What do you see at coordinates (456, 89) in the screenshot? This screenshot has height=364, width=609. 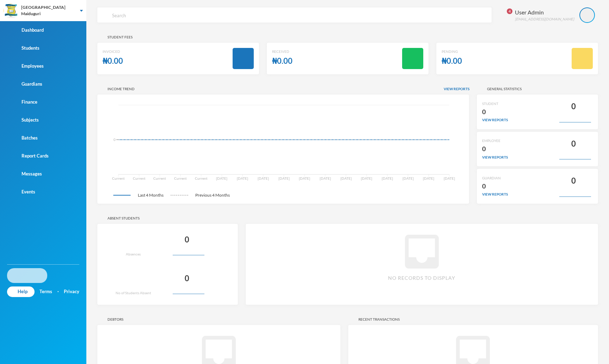 I see `span: View reports` at bounding box center [456, 89].